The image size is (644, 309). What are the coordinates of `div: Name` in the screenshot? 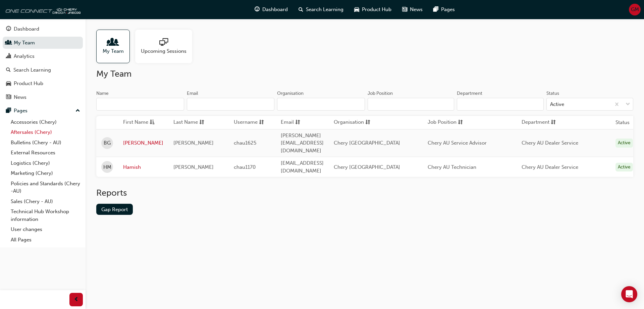 It's located at (102, 94).